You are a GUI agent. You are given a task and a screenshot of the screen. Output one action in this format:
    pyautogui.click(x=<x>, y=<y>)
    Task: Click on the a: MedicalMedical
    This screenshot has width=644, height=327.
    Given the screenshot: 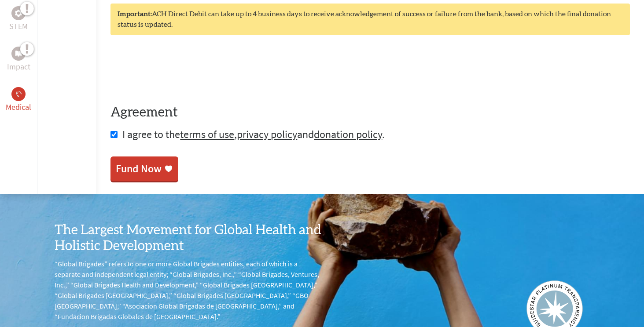 What is the action you would take?
    pyautogui.click(x=19, y=100)
    